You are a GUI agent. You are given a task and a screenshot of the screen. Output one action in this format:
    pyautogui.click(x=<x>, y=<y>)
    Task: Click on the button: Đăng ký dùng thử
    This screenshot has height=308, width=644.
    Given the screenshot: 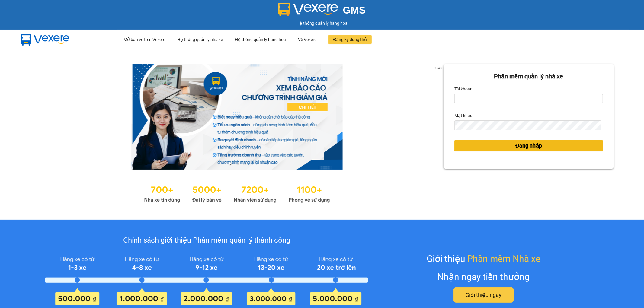 What is the action you would take?
    pyautogui.click(x=350, y=40)
    